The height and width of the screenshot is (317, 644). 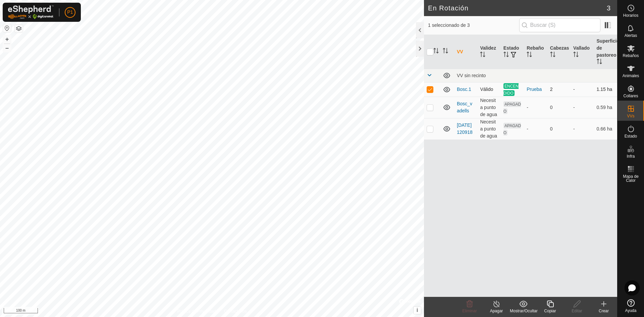 I want to click on td: 0.59 ha, so click(x=605, y=107).